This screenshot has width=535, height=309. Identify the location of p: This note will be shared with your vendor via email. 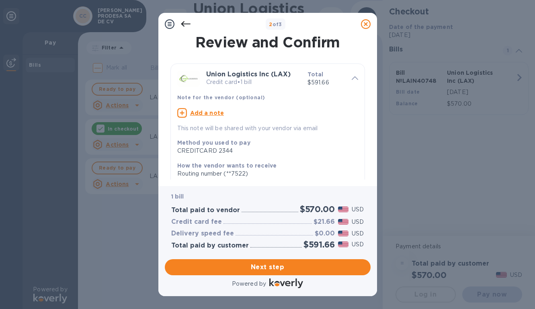
(268, 128).